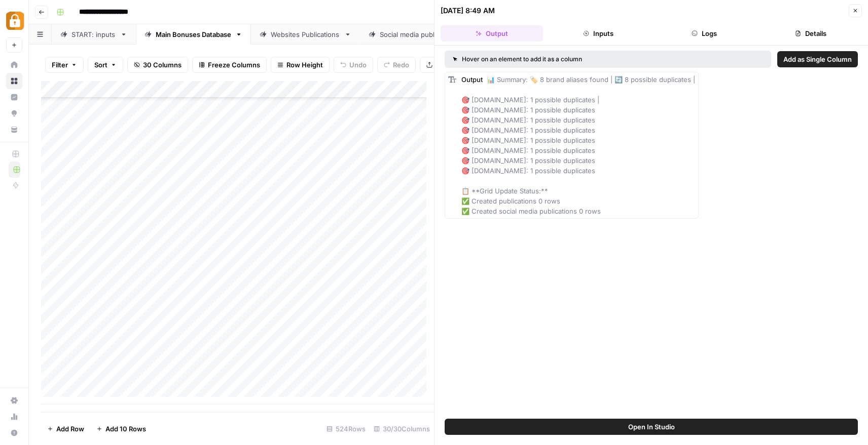 The width and height of the screenshot is (868, 445). What do you see at coordinates (194, 35) in the screenshot?
I see `div: Main Bonuses Database` at bounding box center [194, 35].